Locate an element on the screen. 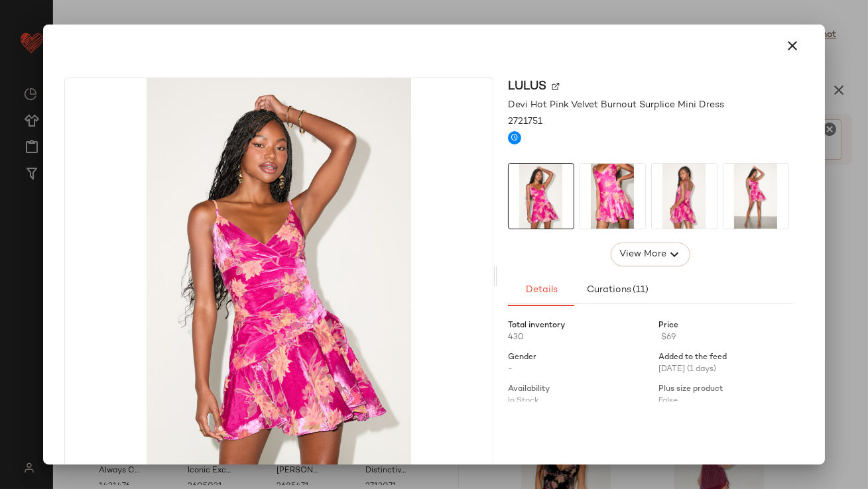 The height and width of the screenshot is (489, 868). span: Lulus is located at coordinates (527, 86).